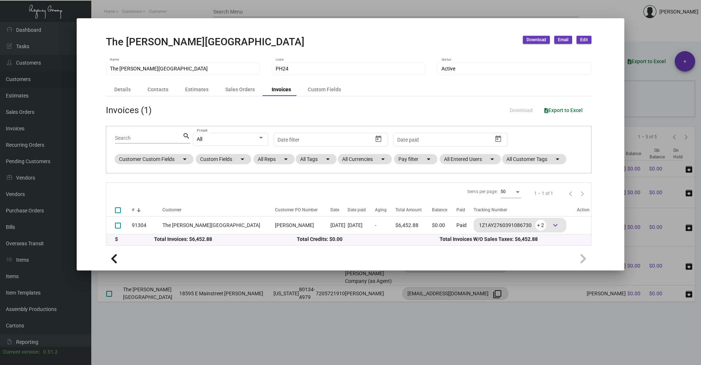  I want to click on mat-chip: All Tags, so click(316, 159).